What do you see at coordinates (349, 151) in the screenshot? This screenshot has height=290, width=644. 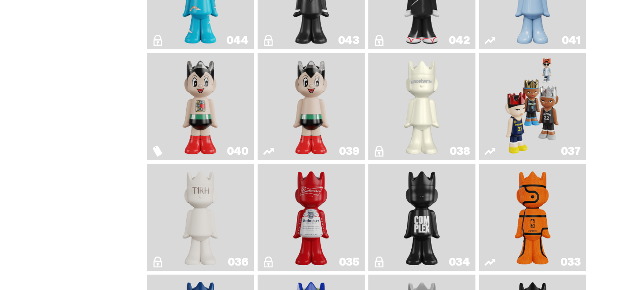 I see `div: 039` at bounding box center [349, 151].